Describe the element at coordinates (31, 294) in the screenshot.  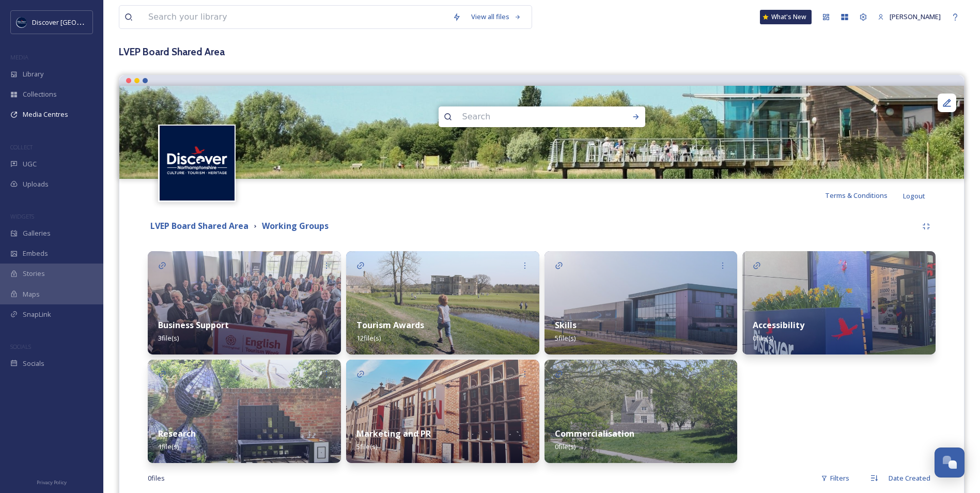
I see `span: Maps` at that location.